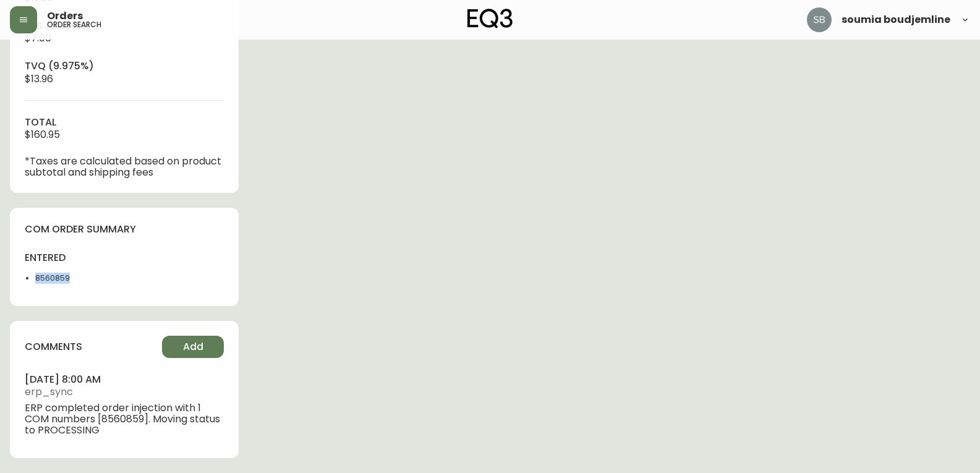 The height and width of the screenshot is (473, 980). Describe the element at coordinates (193, 347) in the screenshot. I see `button: Add` at that location.